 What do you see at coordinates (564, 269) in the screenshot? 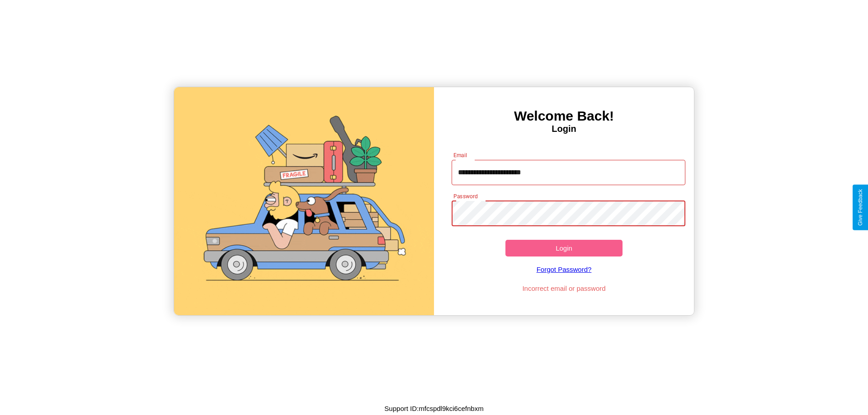
I see `a: Forgot Password?` at bounding box center [564, 269].